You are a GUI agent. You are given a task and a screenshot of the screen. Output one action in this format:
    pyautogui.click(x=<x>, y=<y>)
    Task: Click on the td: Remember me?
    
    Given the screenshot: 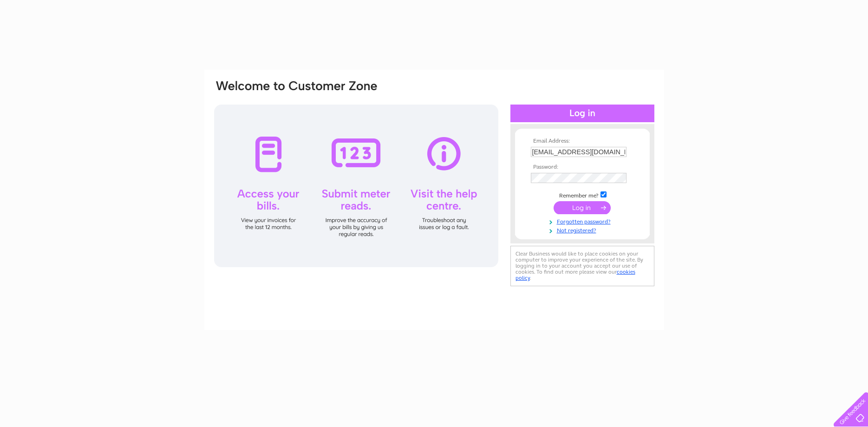 What is the action you would take?
    pyautogui.click(x=583, y=195)
    